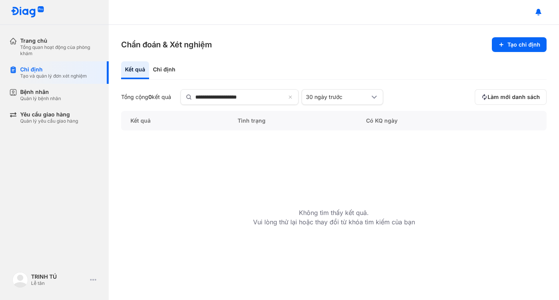 The height and width of the screenshot is (300, 559). Describe the element at coordinates (513, 97) in the screenshot. I see `span: Làm mới danh sách` at that location.